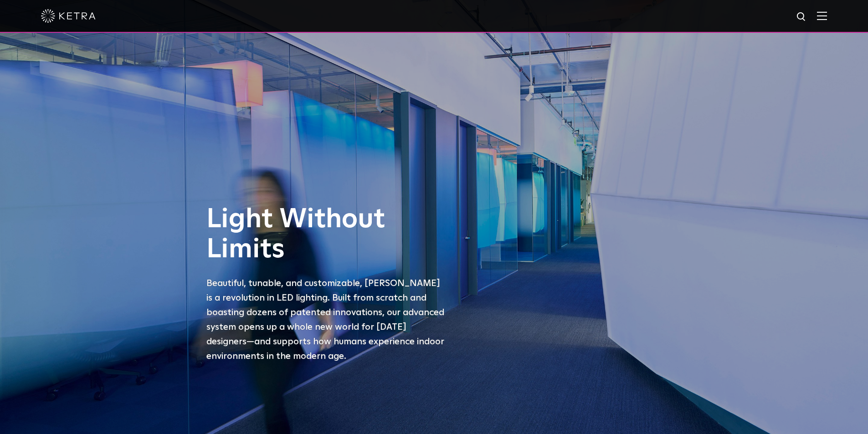  I want to click on img: search icon, so click(802, 17).